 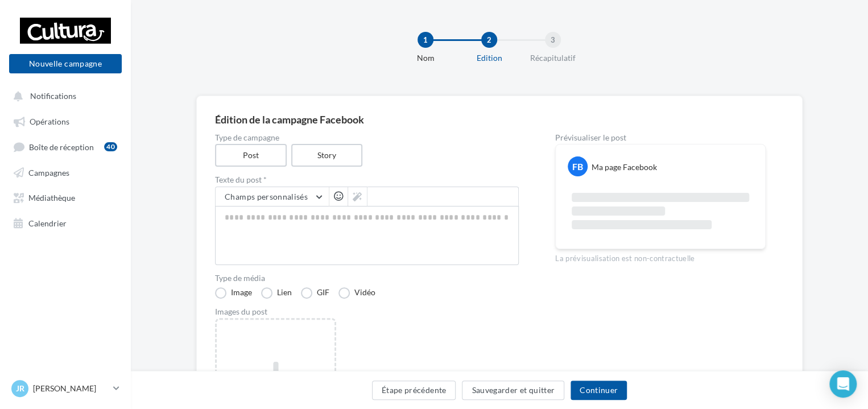 I want to click on label: Texte du post *, so click(x=366, y=180).